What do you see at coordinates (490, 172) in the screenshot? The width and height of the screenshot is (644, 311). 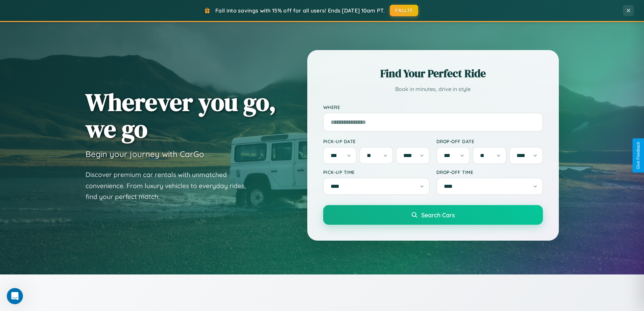 I see `label: Drop-off Time` at bounding box center [490, 172].